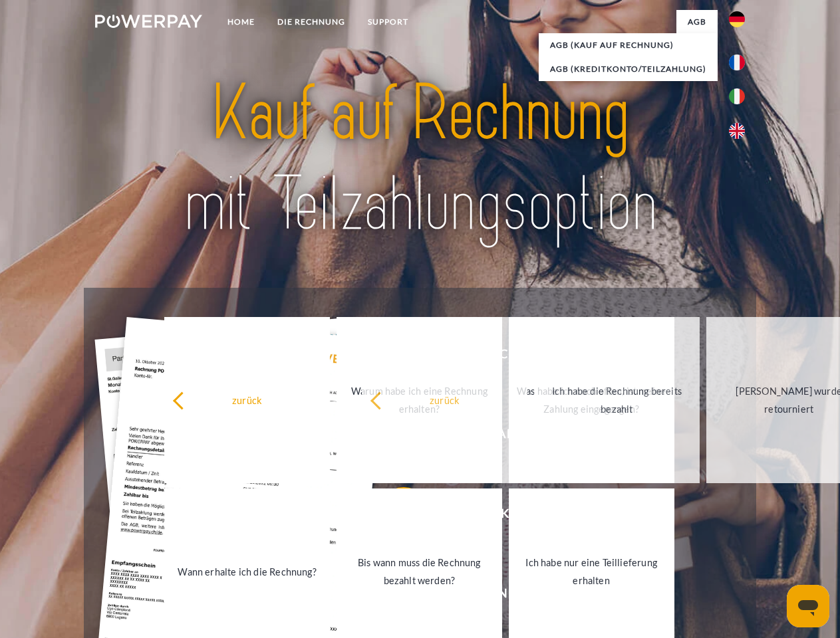 This screenshot has width=840, height=638. What do you see at coordinates (628, 45) in the screenshot?
I see `a: AGB (Kauf auf Rechnung)` at bounding box center [628, 45].